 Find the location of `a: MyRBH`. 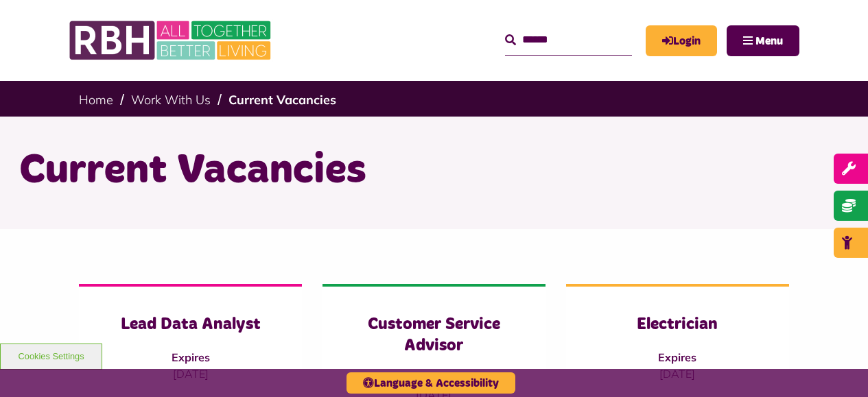

a: MyRBH is located at coordinates (682, 40).